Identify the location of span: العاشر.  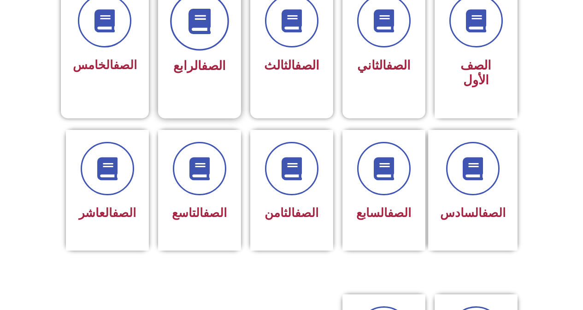
(107, 213).